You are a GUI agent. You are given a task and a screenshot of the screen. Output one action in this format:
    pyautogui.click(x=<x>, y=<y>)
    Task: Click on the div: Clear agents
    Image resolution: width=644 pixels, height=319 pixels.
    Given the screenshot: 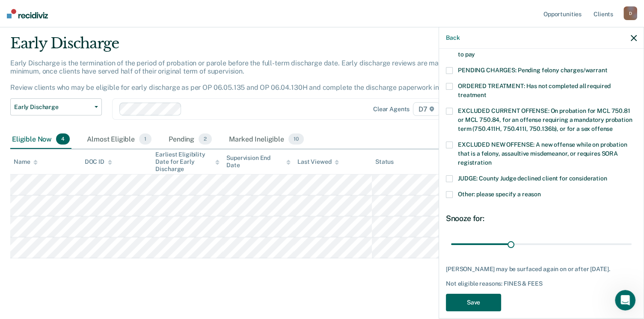 What is the action you would take?
    pyautogui.click(x=391, y=109)
    